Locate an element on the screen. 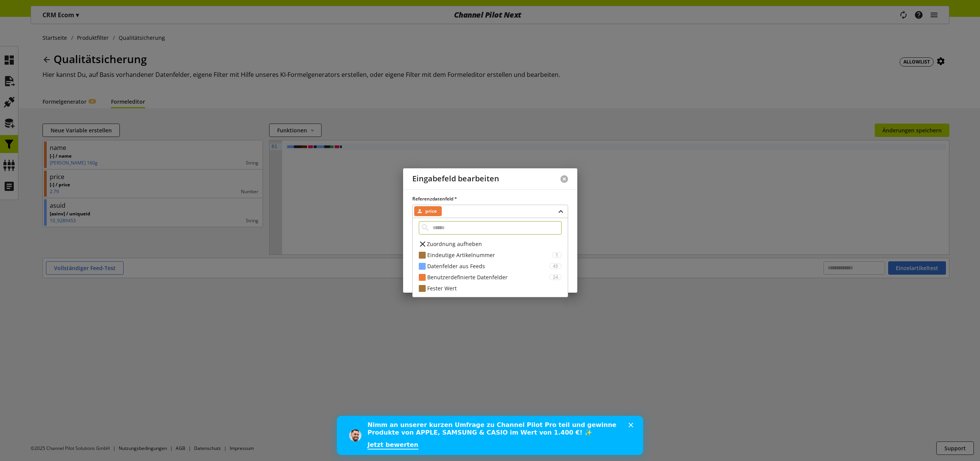 The height and width of the screenshot is (461, 980). b: Nimm an unserer kurzen Umfrage zu Channel Pilot Pro teil und gewinne Produkte von APPLE, SAMSUNG ... is located at coordinates (155, 13).